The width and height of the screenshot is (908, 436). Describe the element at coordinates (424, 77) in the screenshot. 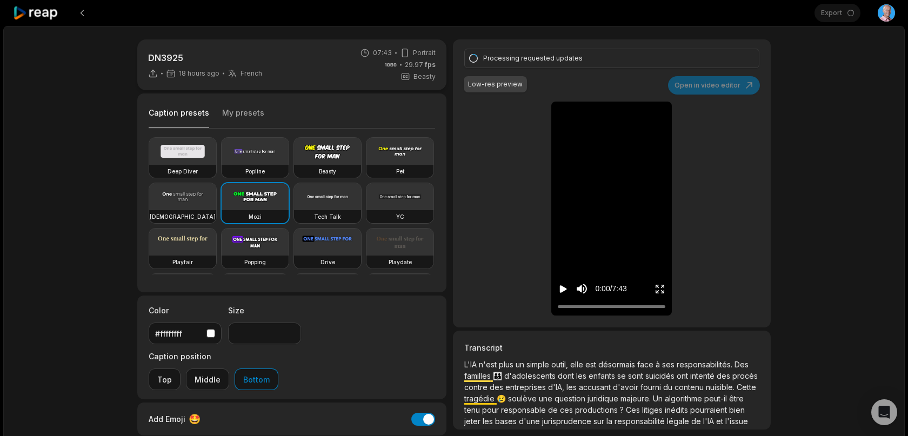

I see `span: Beasty` at that location.